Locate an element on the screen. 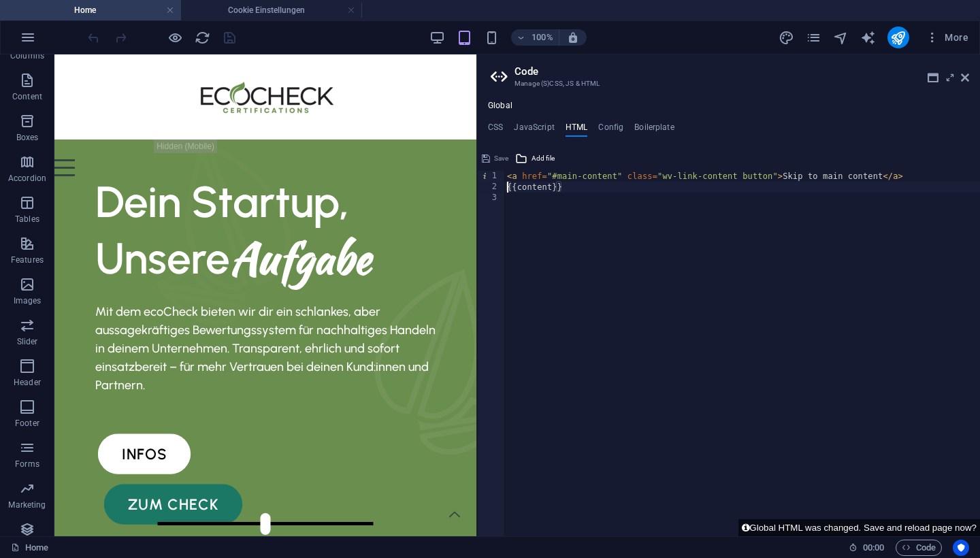  h4: Config is located at coordinates (610, 130).